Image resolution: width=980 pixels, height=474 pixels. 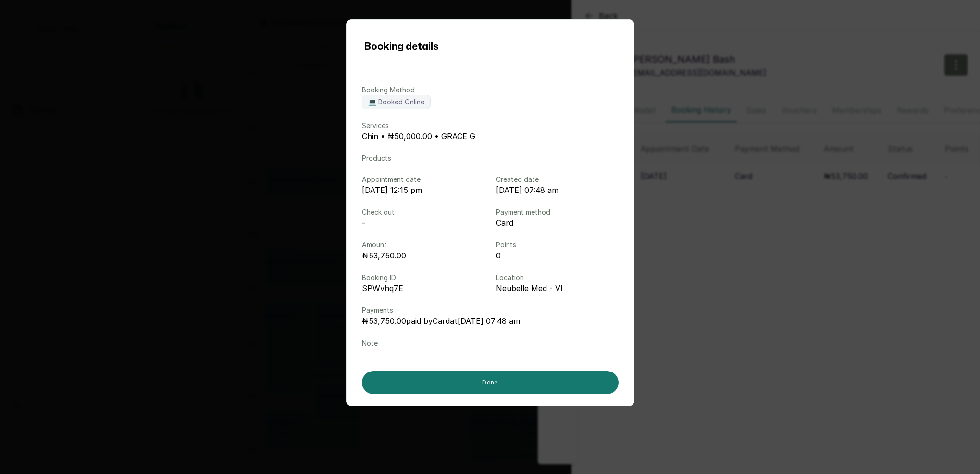 What do you see at coordinates (396, 102) in the screenshot?
I see `label: 💻 Booked Online` at bounding box center [396, 102].